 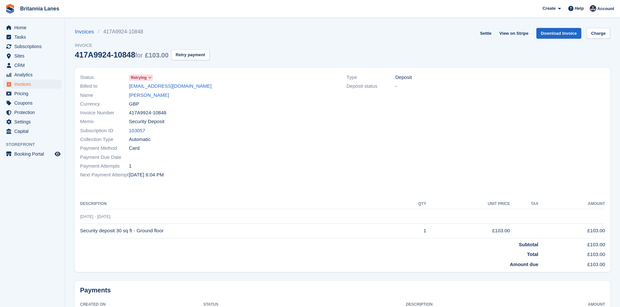 What do you see at coordinates (238, 231) in the screenshot?
I see `td: Security deposit 30 sq ft - Ground floor` at bounding box center [238, 231].